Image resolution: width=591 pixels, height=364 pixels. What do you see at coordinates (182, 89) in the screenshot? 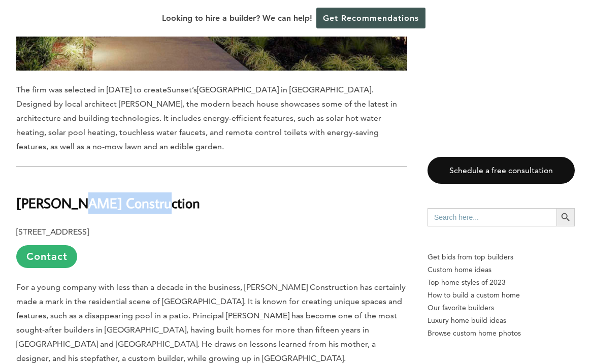
I see `span: Sunset’s` at bounding box center [182, 89].